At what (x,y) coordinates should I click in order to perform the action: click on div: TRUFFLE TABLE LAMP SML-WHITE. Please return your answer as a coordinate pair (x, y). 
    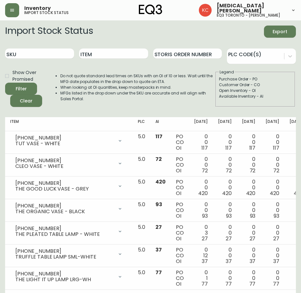
    Looking at the image, I should click on (64, 257).